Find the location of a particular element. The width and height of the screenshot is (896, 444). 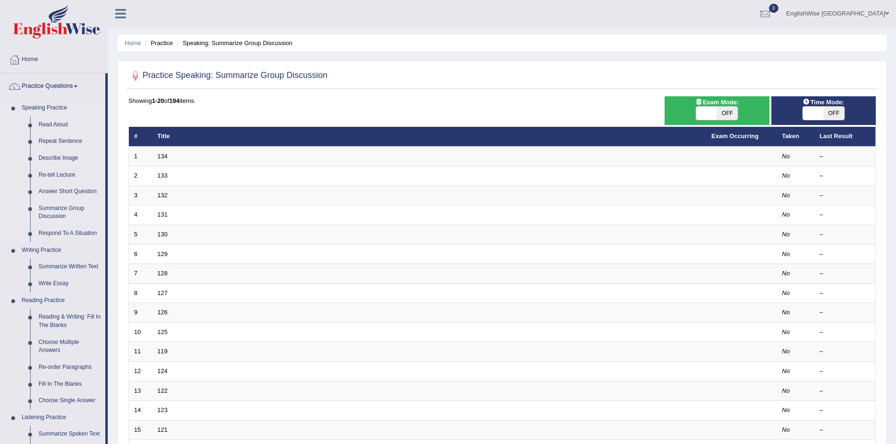

a: Reading & Writing: Fill In The Blanks is located at coordinates (70, 321).